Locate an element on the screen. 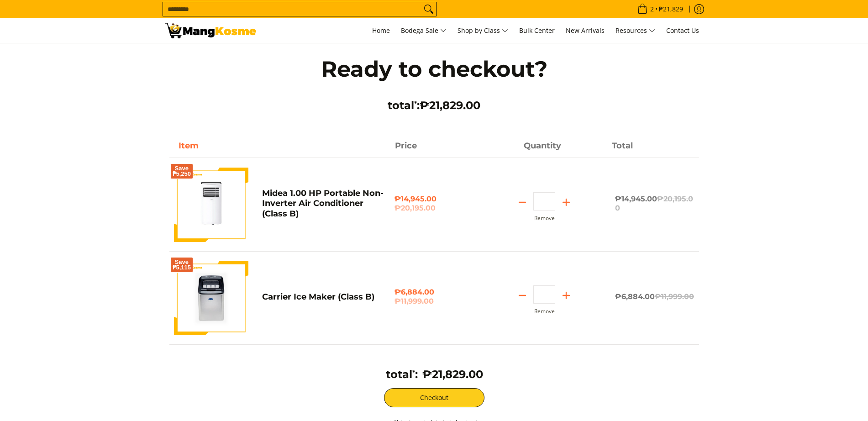  a: Home is located at coordinates (381, 31).